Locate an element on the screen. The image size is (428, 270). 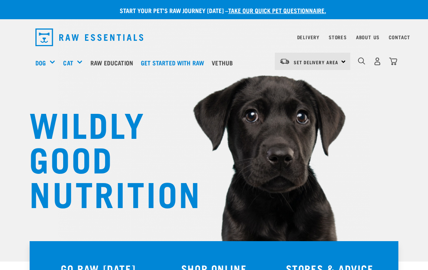
img: home-icon-1@2x.png is located at coordinates (361, 61).